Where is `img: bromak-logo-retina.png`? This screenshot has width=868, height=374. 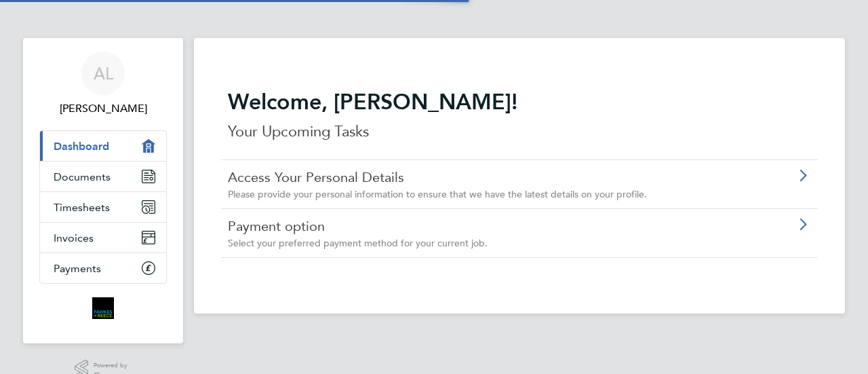 img: bromak-logo-retina.png is located at coordinates (103, 308).